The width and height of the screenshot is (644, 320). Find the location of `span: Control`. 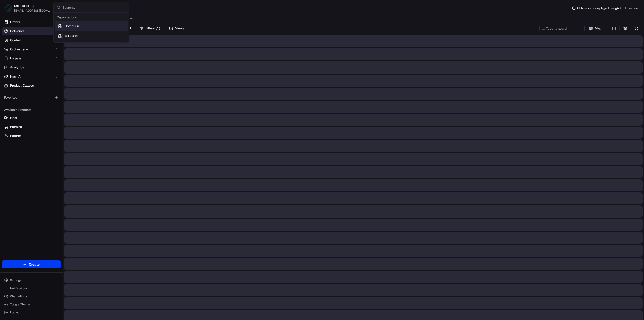

span: Control is located at coordinates (15, 40).